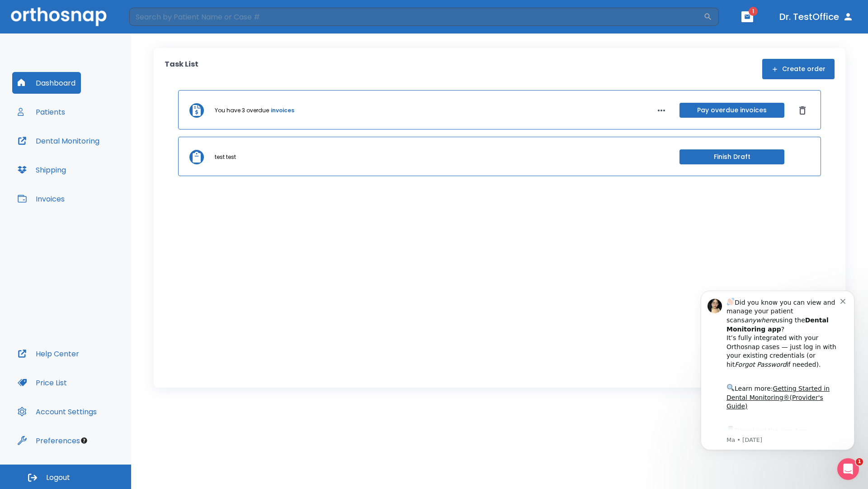  Describe the element at coordinates (79, 156) in the screenshot. I see `a: App Store` at that location.